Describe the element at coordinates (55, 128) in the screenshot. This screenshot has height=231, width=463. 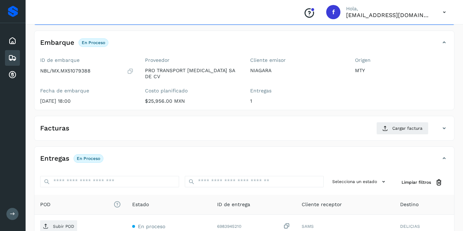
I see `h4: Facturas` at that location.